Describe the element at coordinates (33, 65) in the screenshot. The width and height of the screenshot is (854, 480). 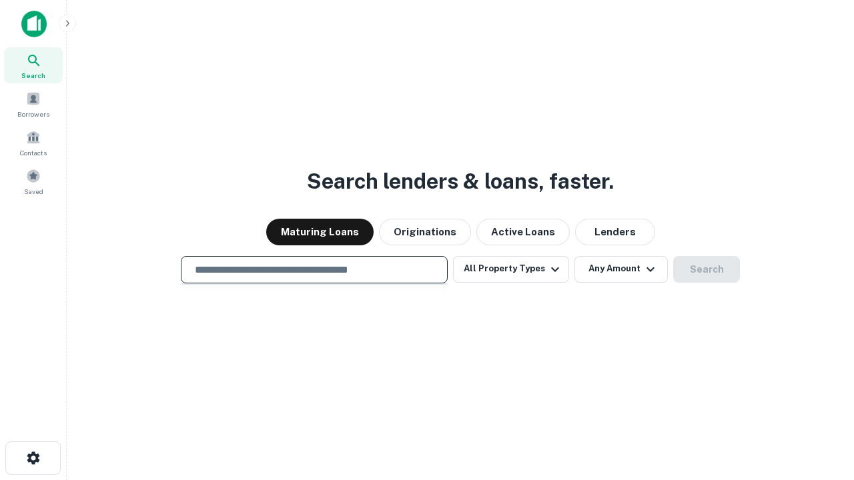
I see `div: Search` at that location.